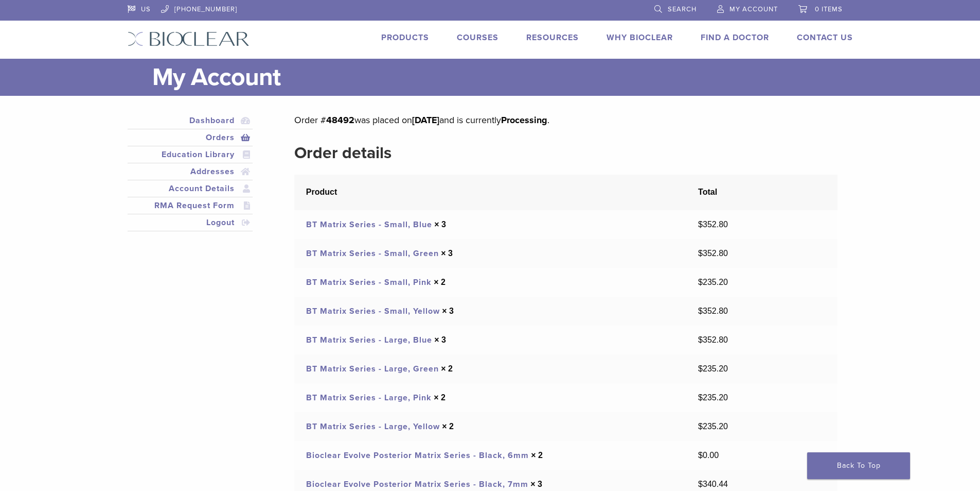 The width and height of the screenshot is (980, 491). I want to click on a: BT Matrix Series - Small, Blue, so click(369, 224).